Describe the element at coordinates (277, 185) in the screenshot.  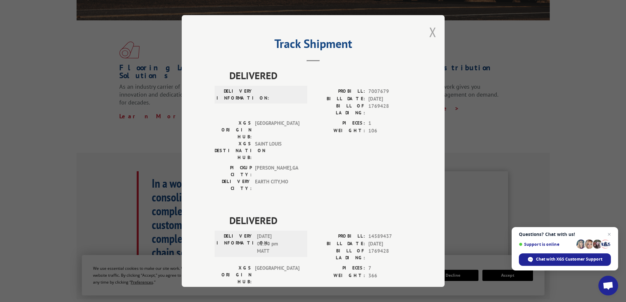
I see `span: EARTH CITY , MO` at that location.